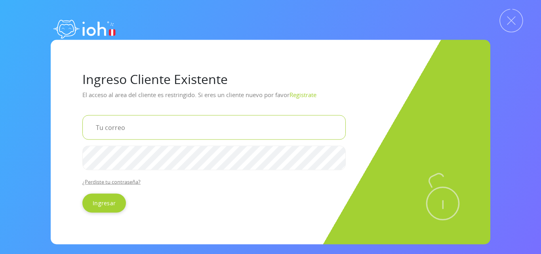 The width and height of the screenshot is (541, 254). I want to click on input: Tu correo, so click(214, 127).